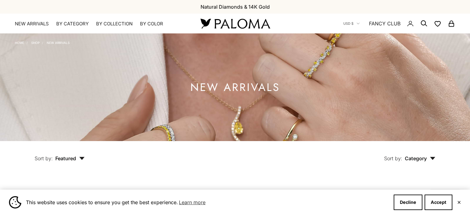  Describe the element at coordinates (408, 202) in the screenshot. I see `button: Decline` at that location.